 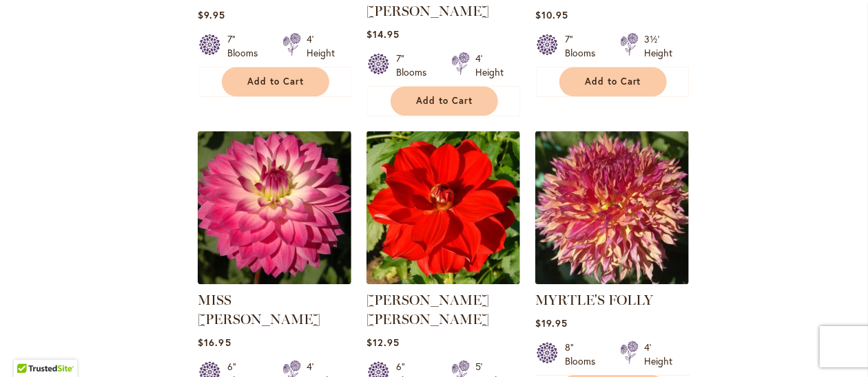 What do you see at coordinates (612, 207) in the screenshot?
I see `img: MYRTLE'S FOLLY` at bounding box center [612, 207].